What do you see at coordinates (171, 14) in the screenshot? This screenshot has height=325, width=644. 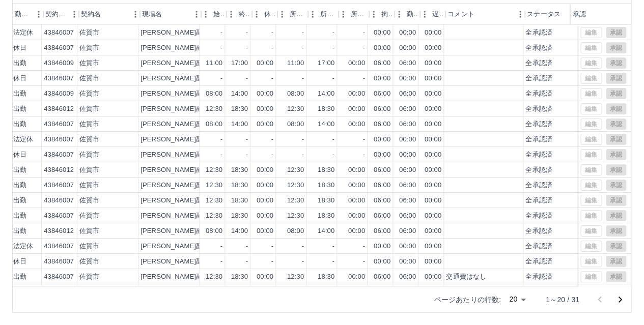 I see `div: 現場名` at bounding box center [171, 14].